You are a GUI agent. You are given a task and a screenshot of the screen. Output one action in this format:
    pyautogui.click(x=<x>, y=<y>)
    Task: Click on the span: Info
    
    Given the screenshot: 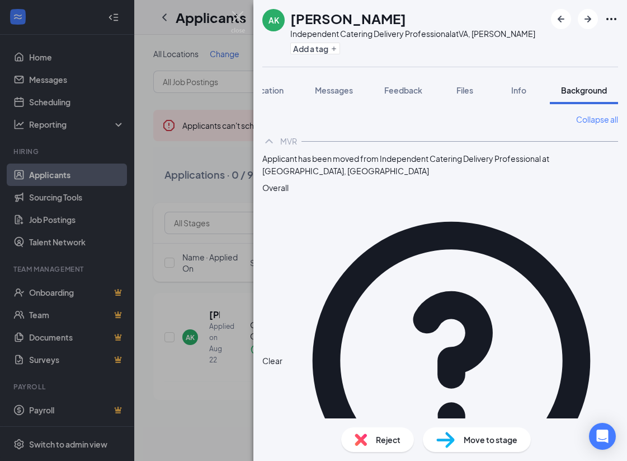 What is the action you would take?
    pyautogui.click(x=519, y=90)
    